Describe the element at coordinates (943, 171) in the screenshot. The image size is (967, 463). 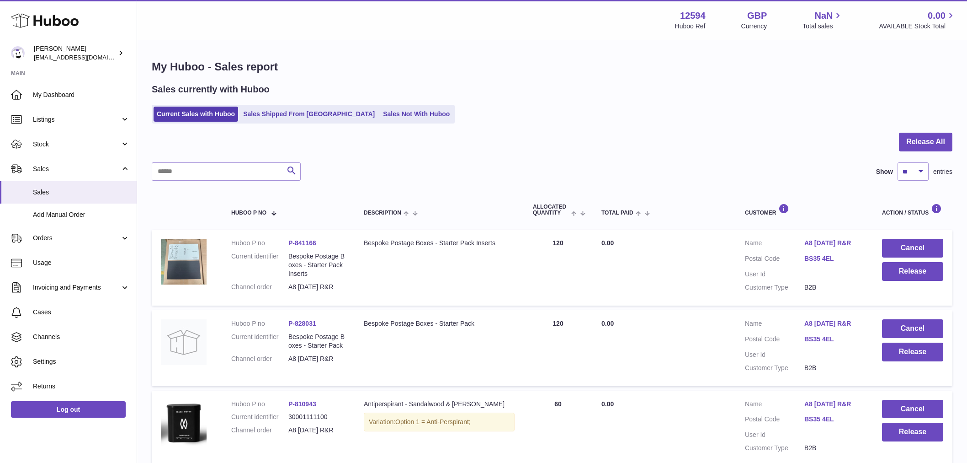
I see `span: entries` at that location.